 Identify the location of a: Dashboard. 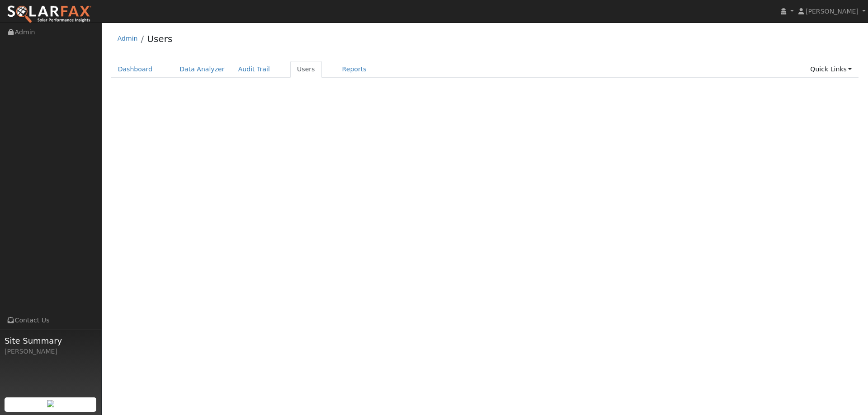
(135, 69).